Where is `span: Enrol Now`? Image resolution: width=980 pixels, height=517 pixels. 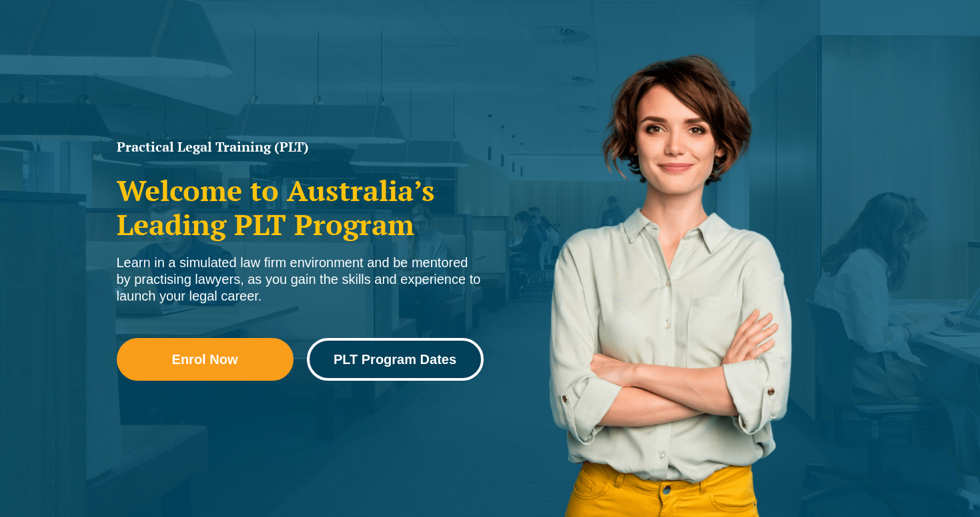 span: Enrol Now is located at coordinates (205, 359).